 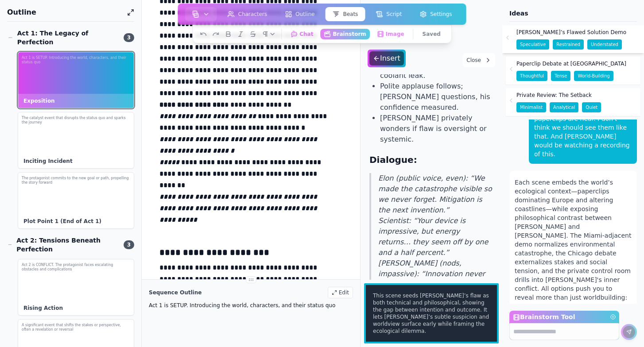 I want to click on span: Analytical, so click(x=564, y=107).